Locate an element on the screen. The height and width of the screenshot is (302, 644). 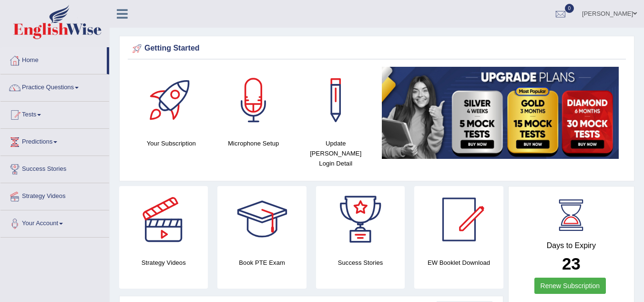
span: 0 is located at coordinates (569, 8).